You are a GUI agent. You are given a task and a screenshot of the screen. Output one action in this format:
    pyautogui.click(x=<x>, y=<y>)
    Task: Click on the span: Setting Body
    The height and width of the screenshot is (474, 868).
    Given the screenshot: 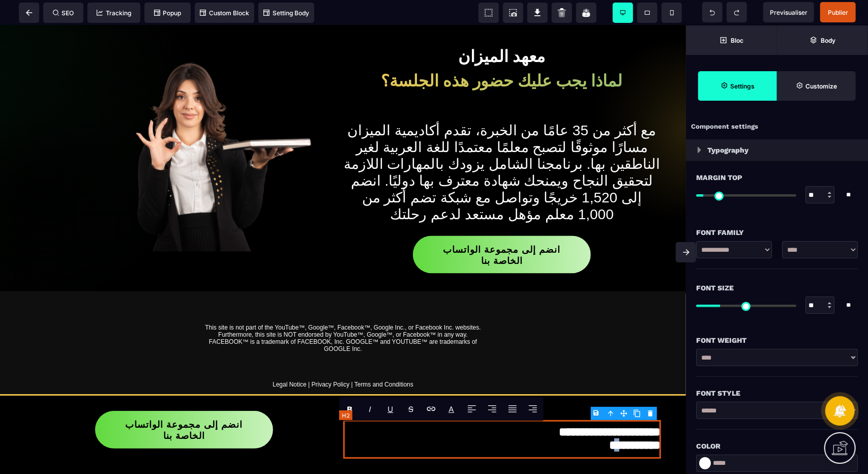 What is the action you would take?
    pyautogui.click(x=286, y=12)
    